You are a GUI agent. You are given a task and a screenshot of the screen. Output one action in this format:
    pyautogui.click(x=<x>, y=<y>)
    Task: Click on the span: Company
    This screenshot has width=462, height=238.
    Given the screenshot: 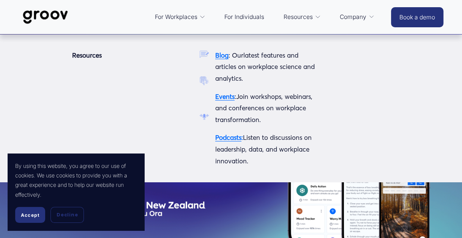 What is the action you would take?
    pyautogui.click(x=353, y=17)
    